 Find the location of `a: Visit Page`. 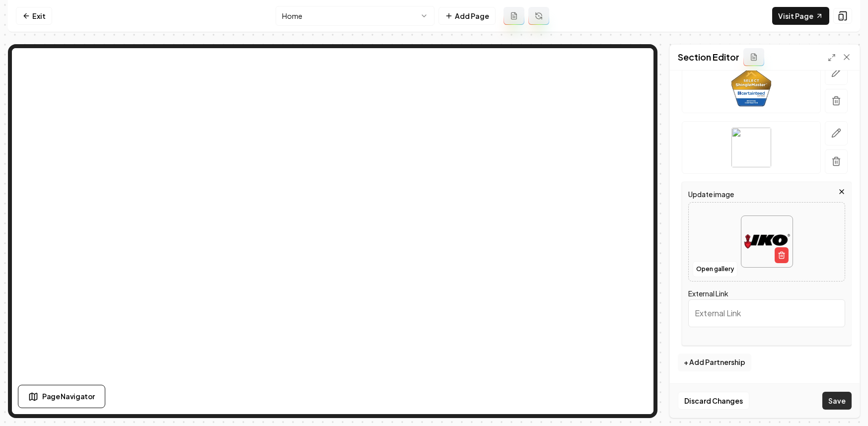

a: Visit Page is located at coordinates (801, 16).